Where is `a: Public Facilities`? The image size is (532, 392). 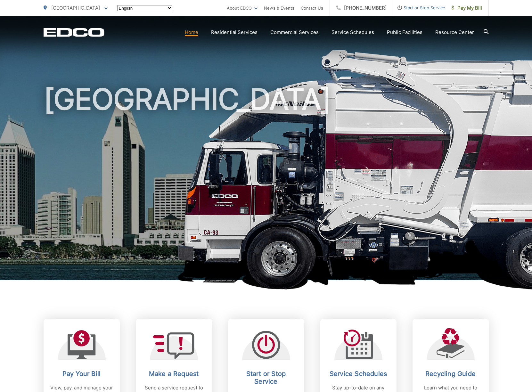
a: Public Facilities is located at coordinates (404, 33).